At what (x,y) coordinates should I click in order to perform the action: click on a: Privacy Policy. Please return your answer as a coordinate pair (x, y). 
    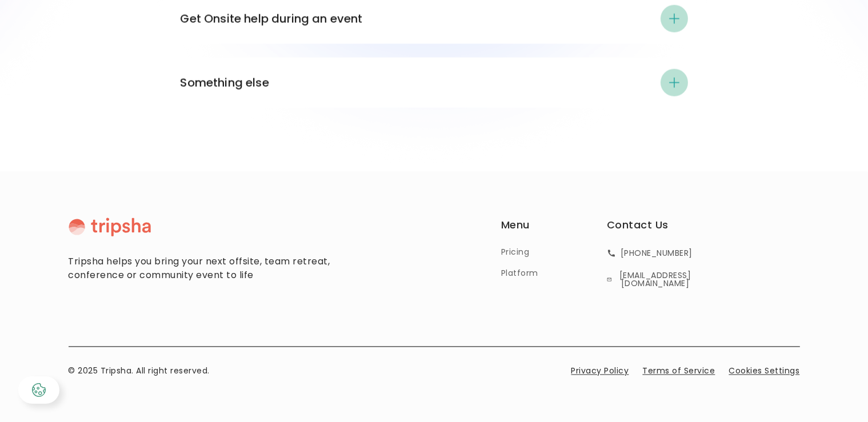
    Looking at the image, I should click on (600, 372).